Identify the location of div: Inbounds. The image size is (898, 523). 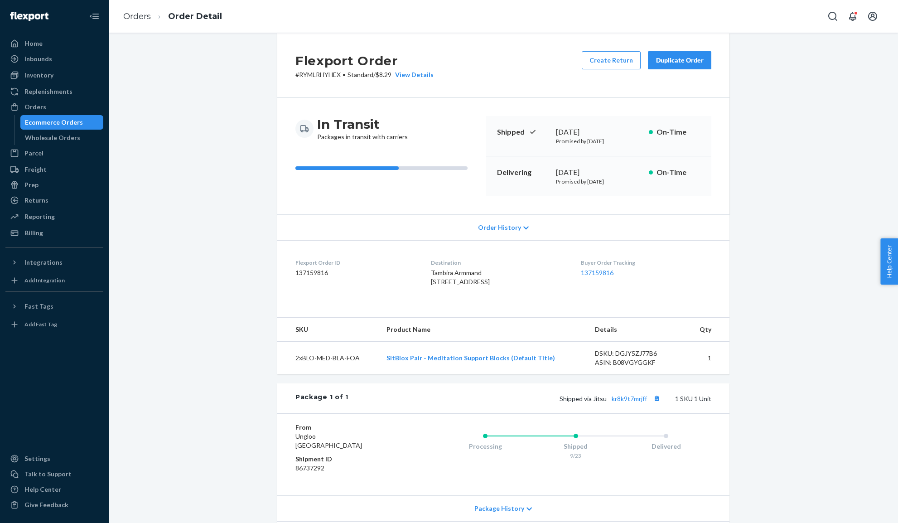
(38, 59).